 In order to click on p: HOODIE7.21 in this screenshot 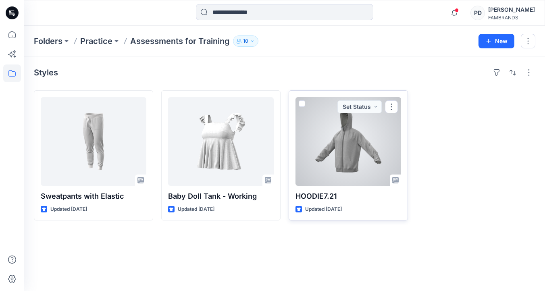, I will do `click(348, 196)`.